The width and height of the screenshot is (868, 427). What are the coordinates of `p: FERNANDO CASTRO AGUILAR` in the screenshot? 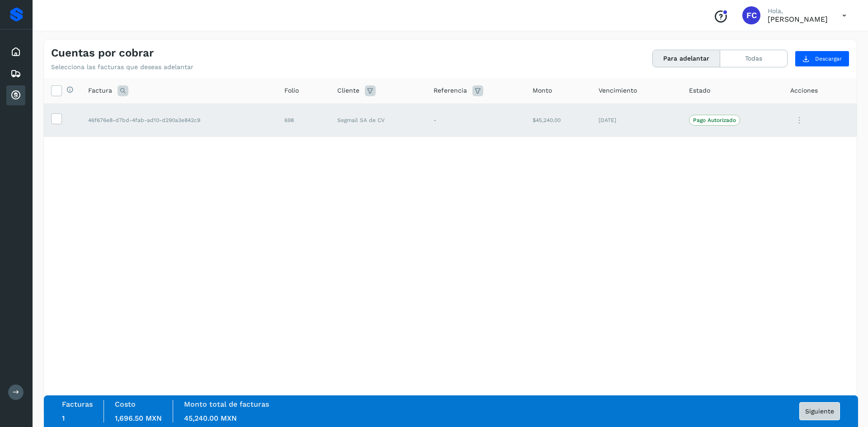 It's located at (797, 19).